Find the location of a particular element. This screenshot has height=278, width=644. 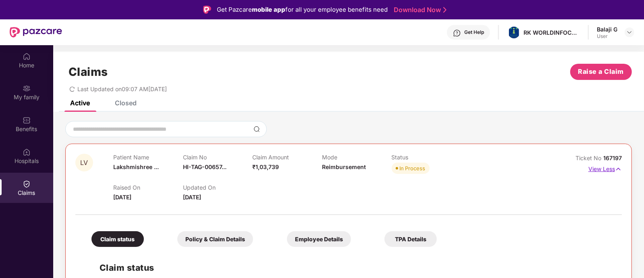

button: Raise a Claim is located at coordinates (601, 72).